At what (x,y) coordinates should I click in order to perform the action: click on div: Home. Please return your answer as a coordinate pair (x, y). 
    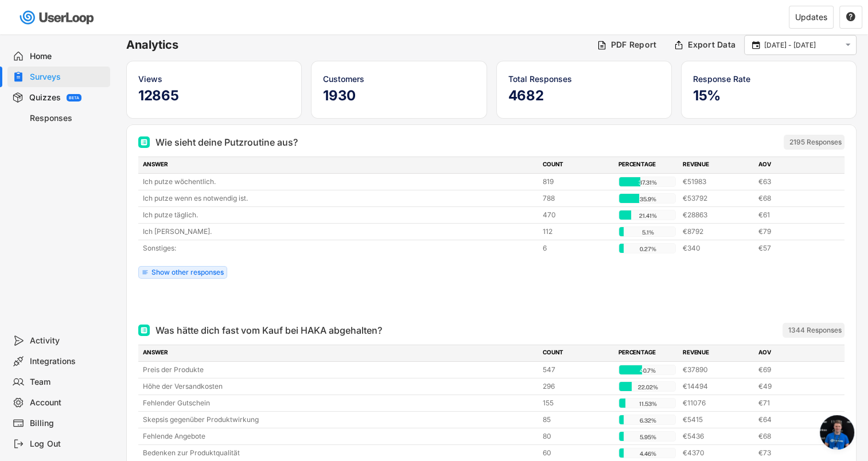
    Looking at the image, I should click on (68, 56).